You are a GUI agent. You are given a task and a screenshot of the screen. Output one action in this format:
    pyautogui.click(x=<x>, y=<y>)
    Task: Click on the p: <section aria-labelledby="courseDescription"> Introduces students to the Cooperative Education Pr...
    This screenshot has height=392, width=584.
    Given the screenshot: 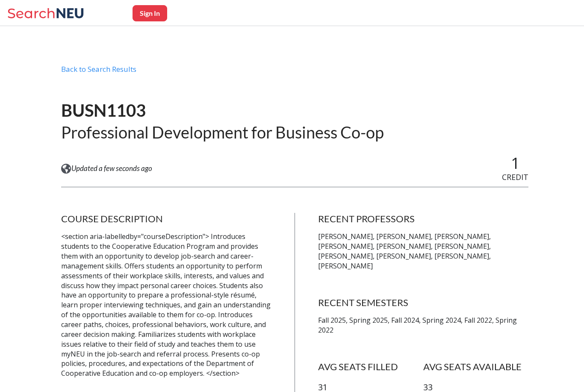 What is the action you would take?
    pyautogui.click(x=166, y=304)
    